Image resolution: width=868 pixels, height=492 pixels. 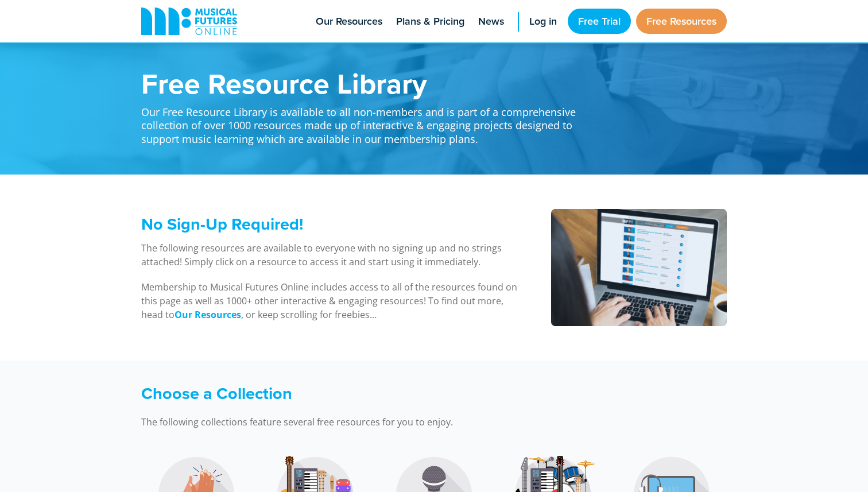 What do you see at coordinates (349, 21) in the screenshot?
I see `span: Our Resources` at bounding box center [349, 21].